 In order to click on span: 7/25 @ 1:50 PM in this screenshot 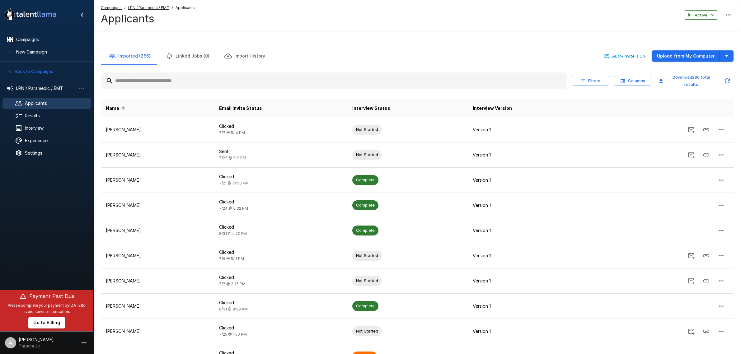, I will do `click(233, 334)`.